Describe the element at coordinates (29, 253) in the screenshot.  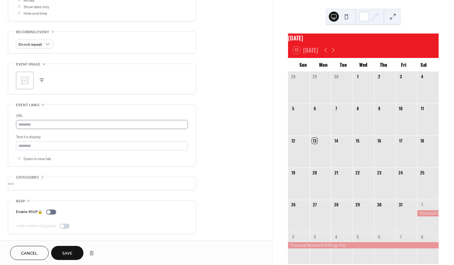
I see `button: Cancel` at that location.